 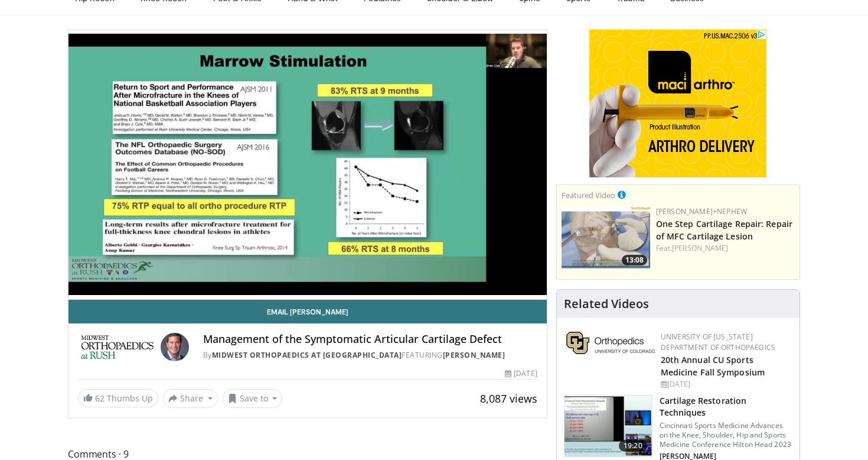 What do you see at coordinates (634, 260) in the screenshot?
I see `span: 13:08` at bounding box center [634, 260].